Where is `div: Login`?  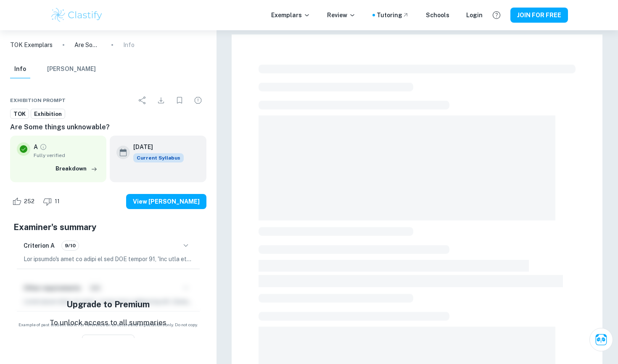 div: Login is located at coordinates (474, 15).